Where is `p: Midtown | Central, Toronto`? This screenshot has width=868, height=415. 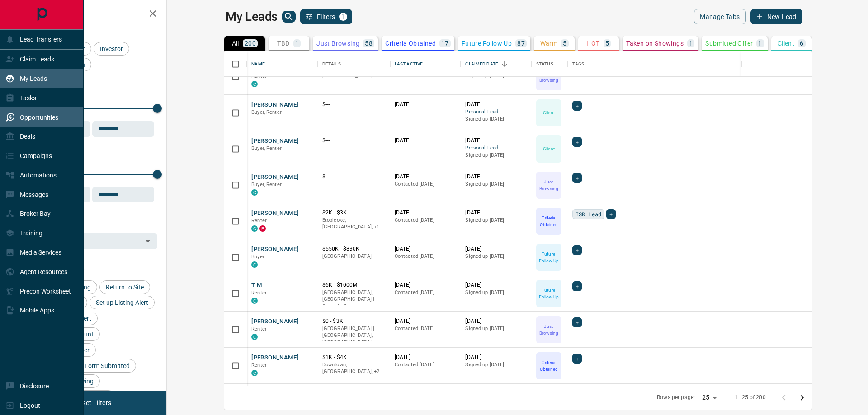
p: Midtown | Central, Toronto is located at coordinates (354, 368).